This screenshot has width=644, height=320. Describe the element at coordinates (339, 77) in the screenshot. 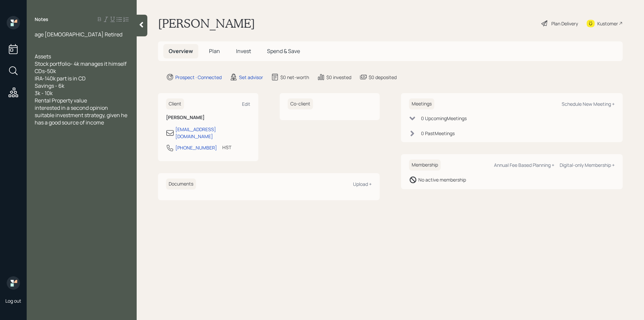

I see `div: $0 invested` at that location.